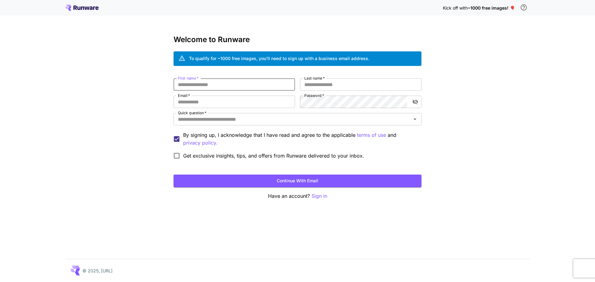  Describe the element at coordinates (192, 113) in the screenshot. I see `label: Quick question` at that location.